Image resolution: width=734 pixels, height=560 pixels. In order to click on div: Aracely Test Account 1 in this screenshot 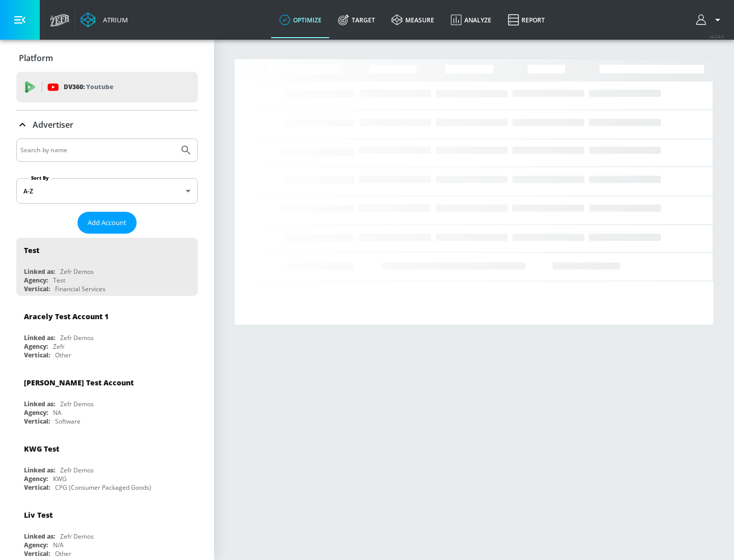, I will do `click(67, 317)`.